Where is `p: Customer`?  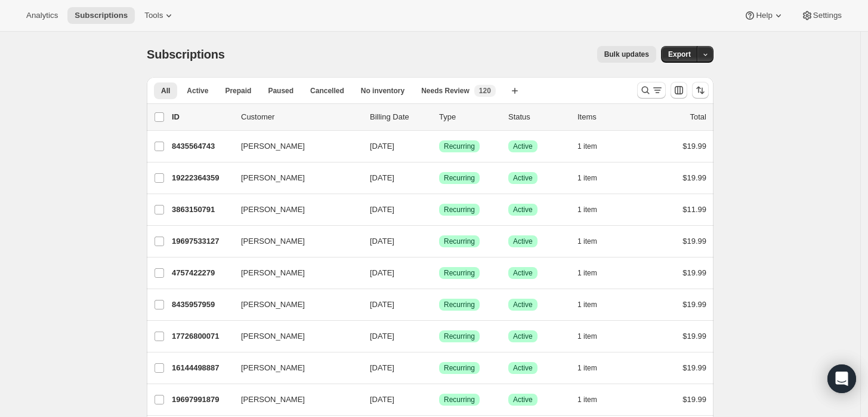
p: Customer is located at coordinates (301, 117).